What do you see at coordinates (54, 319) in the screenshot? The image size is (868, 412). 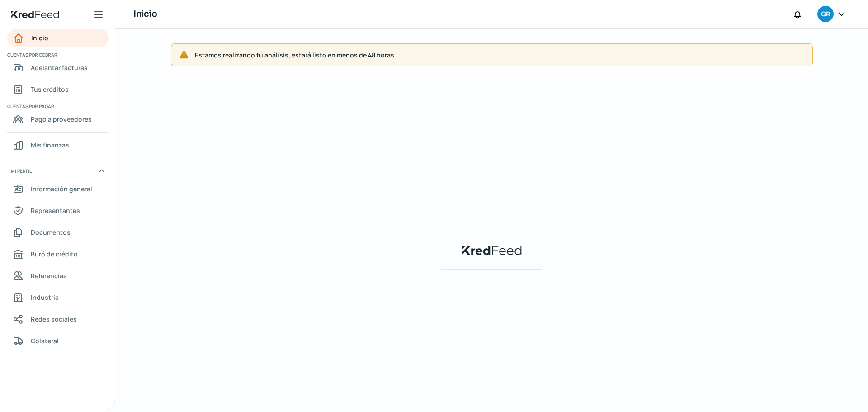 I see `span: Redes sociales` at bounding box center [54, 319].